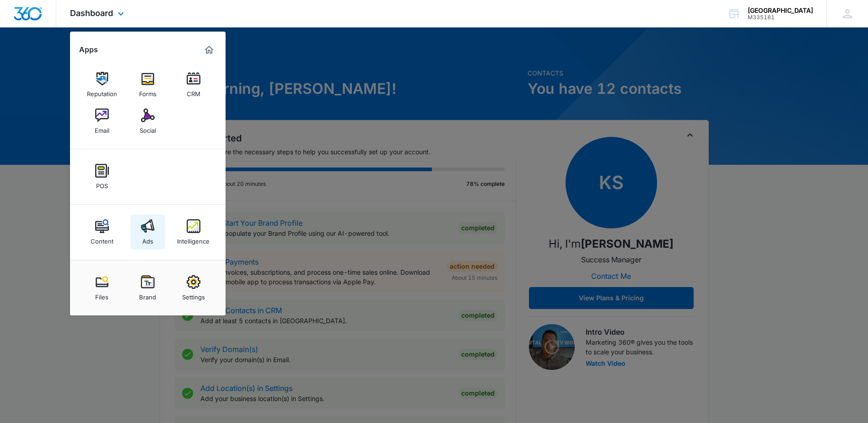  I want to click on div: Forms, so click(148, 92).